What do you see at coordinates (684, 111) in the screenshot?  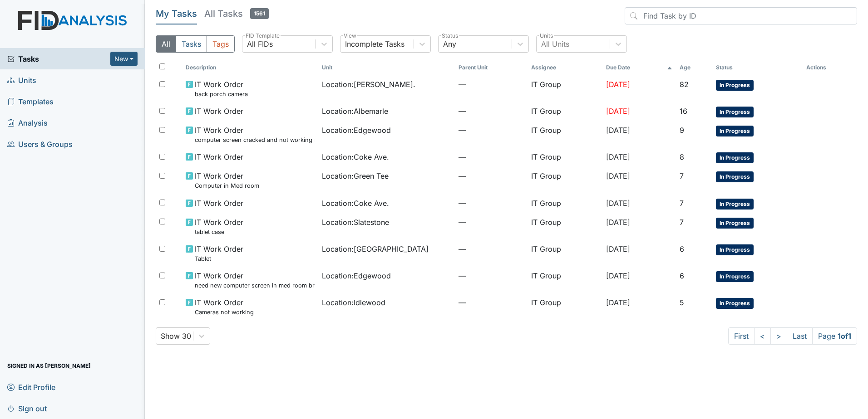 I see `span: 16` at bounding box center [684, 111].